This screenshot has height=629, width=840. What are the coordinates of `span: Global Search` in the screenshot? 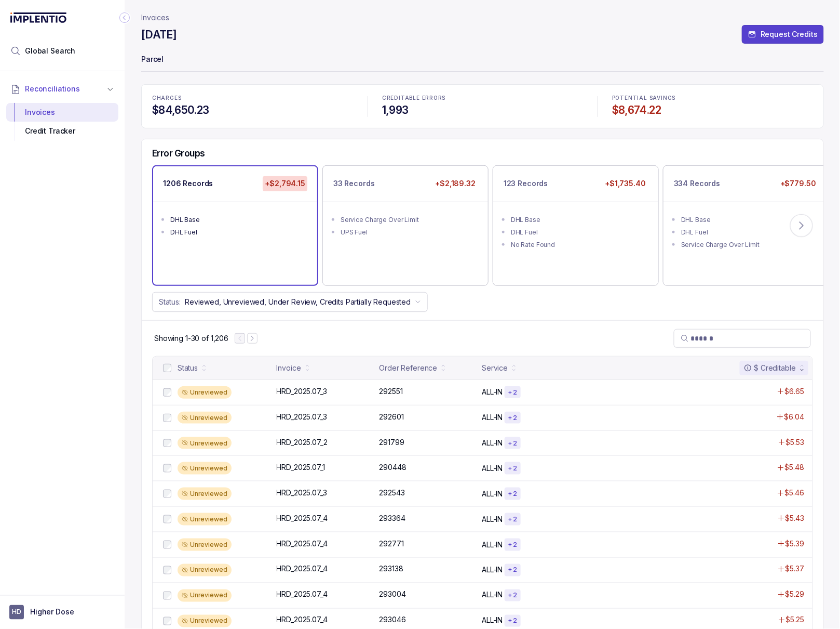 It's located at (50, 51).